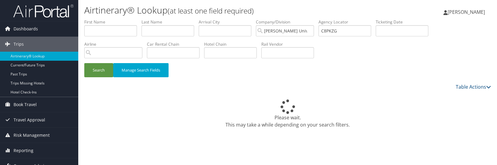 This screenshot has height=165, width=497. What do you see at coordinates (287, 22) in the screenshot?
I see `label: Company/Division` at bounding box center [287, 22].